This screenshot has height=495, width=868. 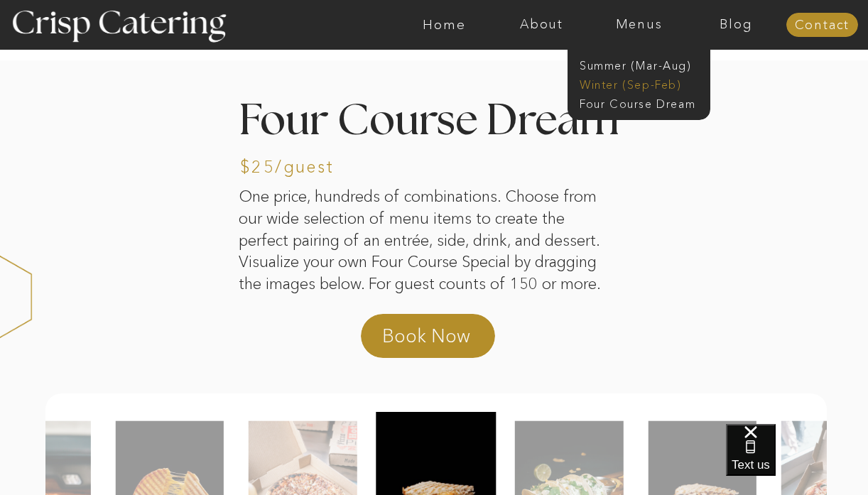 I want to click on a: Menus, so click(x=638, y=25).